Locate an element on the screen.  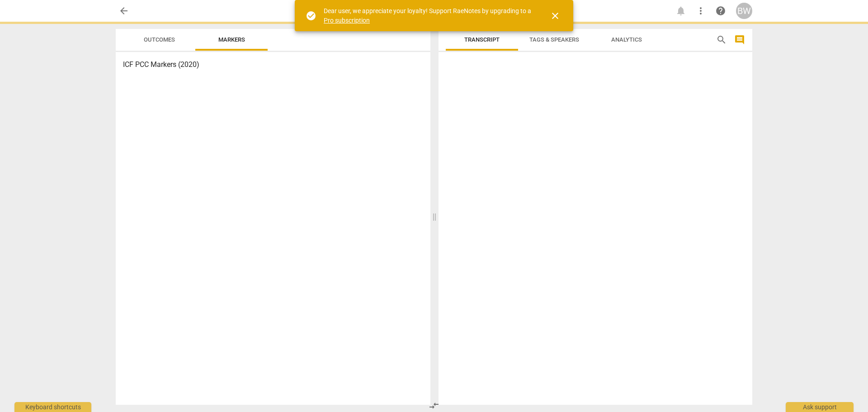
a: Pro subscription is located at coordinates (347, 20).